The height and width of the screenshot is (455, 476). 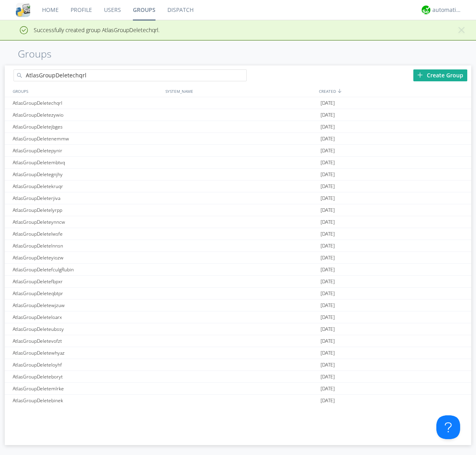 I want to click on div: AtlasGroupDeleteyiozw, so click(x=87, y=257).